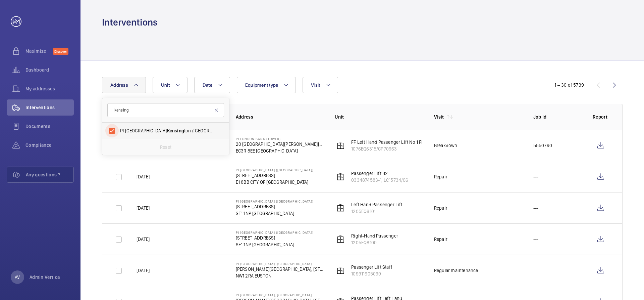 This screenshot has height=300, width=644. What do you see at coordinates (280, 276) in the screenshot?
I see `p: NW1 2RA EUSTON` at bounding box center [280, 276].